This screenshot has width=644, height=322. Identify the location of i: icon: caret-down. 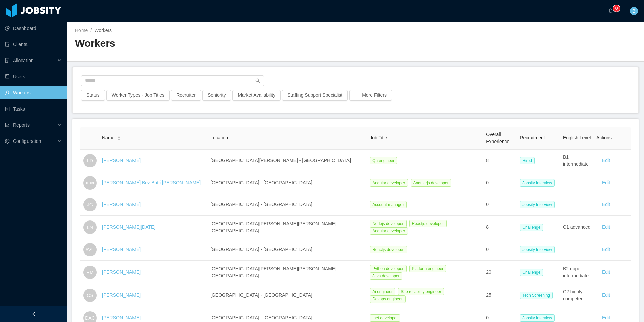
(119, 139).